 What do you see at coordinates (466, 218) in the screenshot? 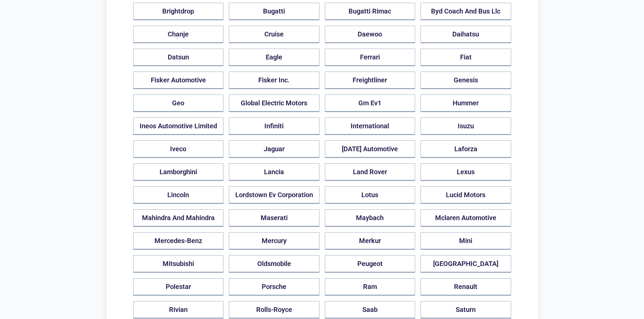
I see `button: Mclaren Automotive` at bounding box center [466, 218].